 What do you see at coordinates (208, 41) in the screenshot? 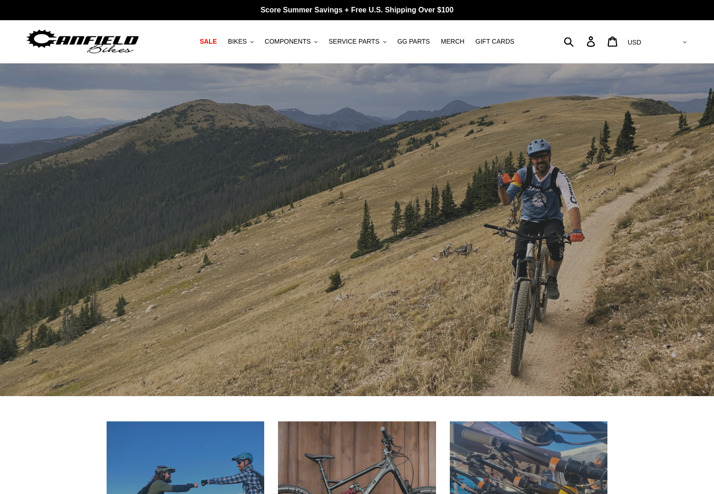
I see `span: SALE` at bounding box center [208, 41].